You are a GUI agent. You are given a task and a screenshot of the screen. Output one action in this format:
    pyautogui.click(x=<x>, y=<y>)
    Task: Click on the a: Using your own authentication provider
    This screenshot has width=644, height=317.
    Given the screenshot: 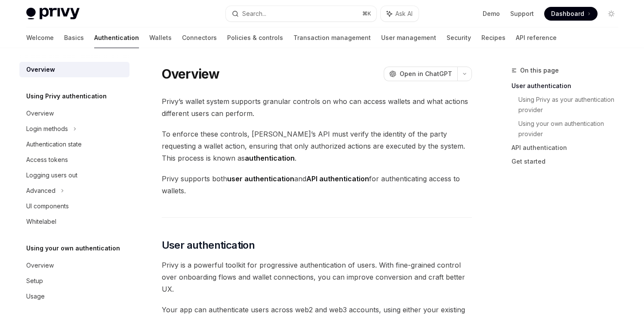 What is the action you would take?
    pyautogui.click(x=572, y=129)
    